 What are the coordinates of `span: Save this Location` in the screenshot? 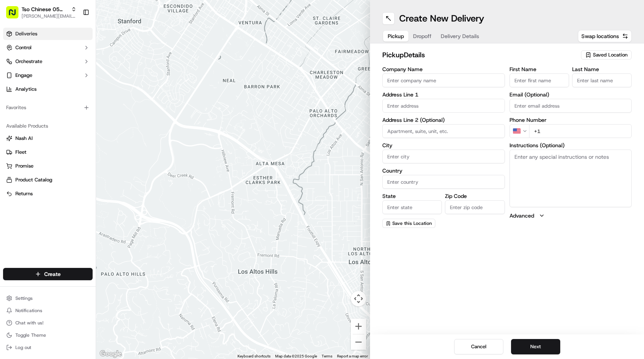 It's located at (412, 223).